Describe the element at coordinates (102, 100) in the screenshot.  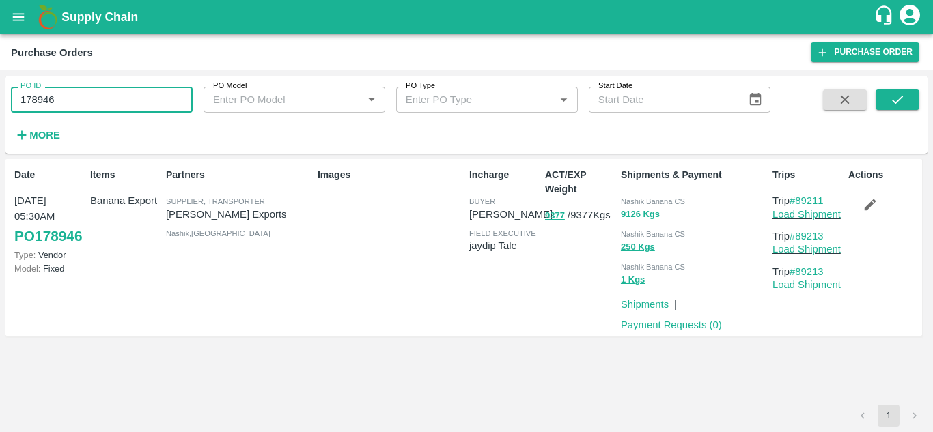
I see `input: Enter PO ID` at that location.